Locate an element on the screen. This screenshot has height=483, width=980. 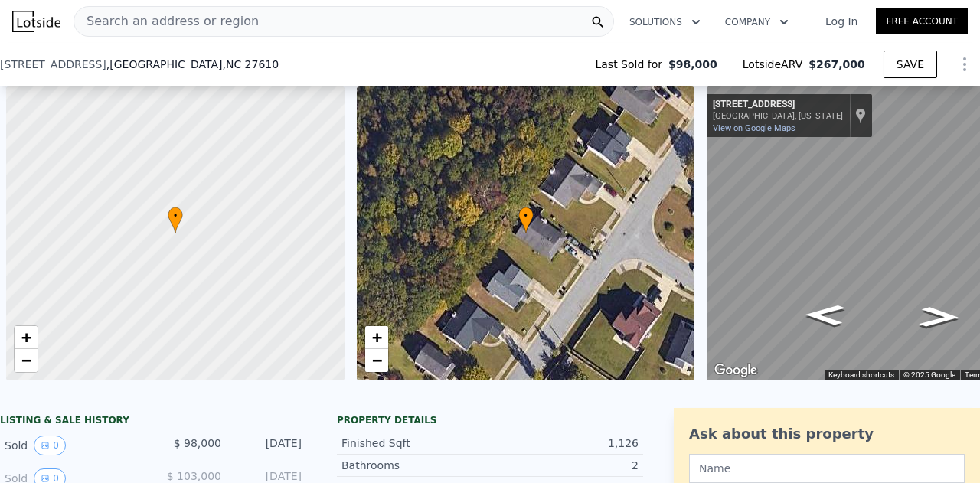
path: Go Southwest, Mindspring Dr is located at coordinates (824, 315).